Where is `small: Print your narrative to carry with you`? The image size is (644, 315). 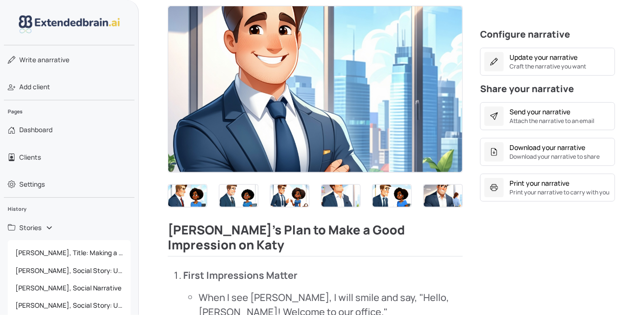
small: Print your narrative to carry with you is located at coordinates (559, 192).